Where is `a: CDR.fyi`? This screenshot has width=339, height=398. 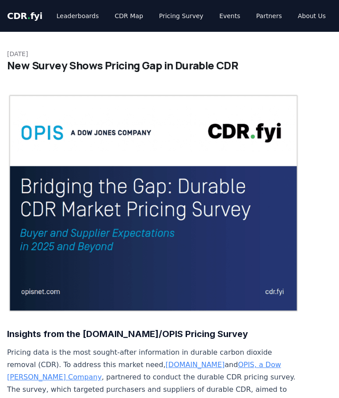
a: CDR.fyi is located at coordinates (25, 16).